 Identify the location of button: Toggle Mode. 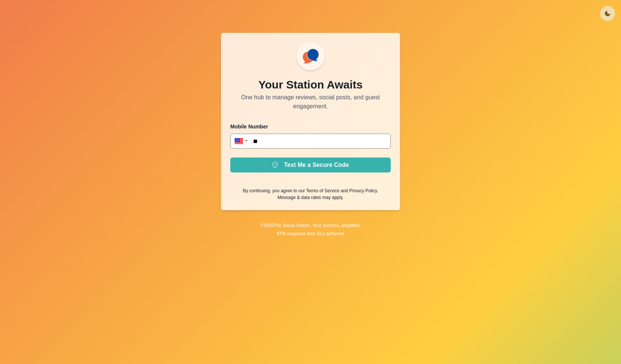
(608, 13).